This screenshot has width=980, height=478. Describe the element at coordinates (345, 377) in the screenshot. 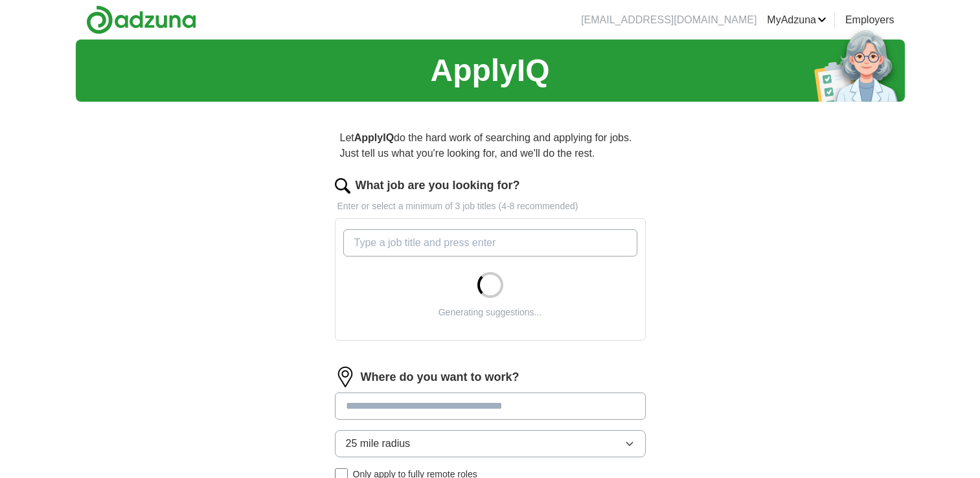

I see `img: location.png` at that location.